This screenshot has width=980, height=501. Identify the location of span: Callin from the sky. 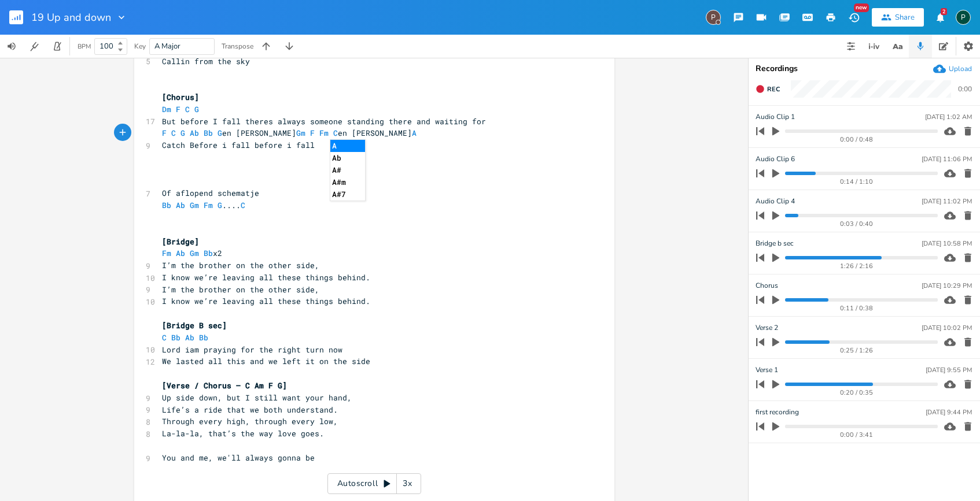
(206, 62).